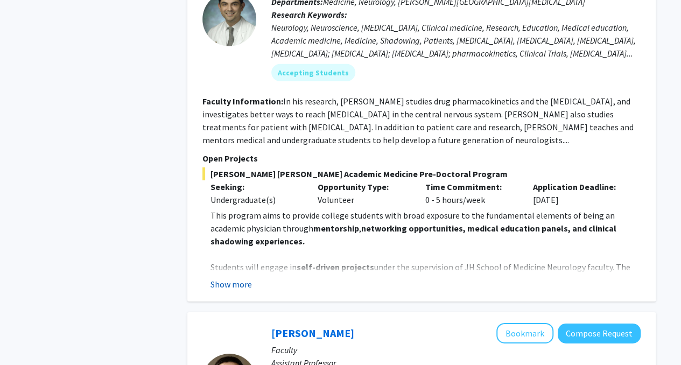 Image resolution: width=681 pixels, height=365 pixels. I want to click on p: Time Commitment:, so click(471, 187).